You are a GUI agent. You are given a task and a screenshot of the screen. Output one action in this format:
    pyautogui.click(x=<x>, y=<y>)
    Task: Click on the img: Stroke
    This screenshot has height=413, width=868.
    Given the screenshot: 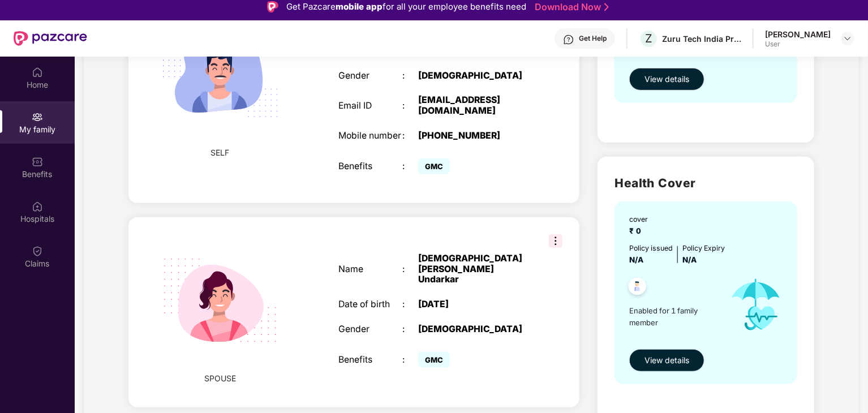 What is the action you would take?
    pyautogui.click(x=607, y=7)
    